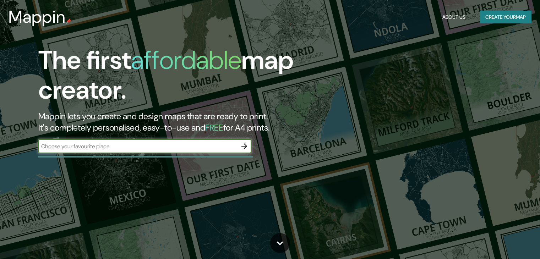  Describe the element at coordinates (37, 17) in the screenshot. I see `h3: Mappin` at that location.